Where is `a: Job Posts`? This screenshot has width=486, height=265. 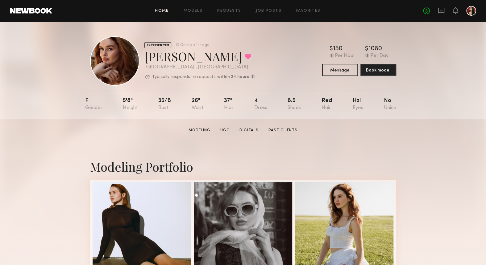
a: Job Posts is located at coordinates (269, 11).